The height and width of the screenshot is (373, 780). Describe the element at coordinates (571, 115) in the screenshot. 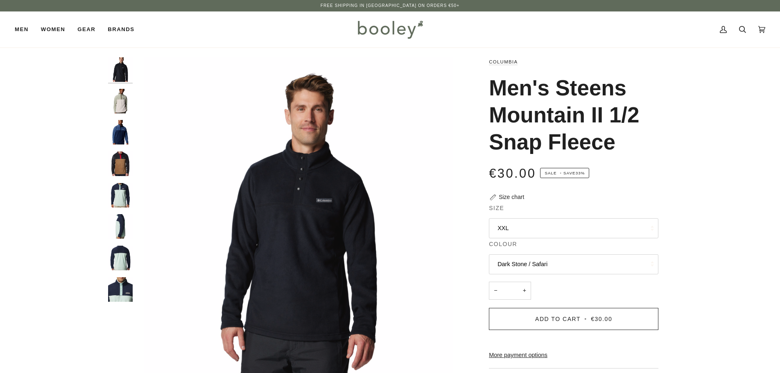

I see `h1: Men's Steens Mountain II 1/2 Snap Fleece` at that location.